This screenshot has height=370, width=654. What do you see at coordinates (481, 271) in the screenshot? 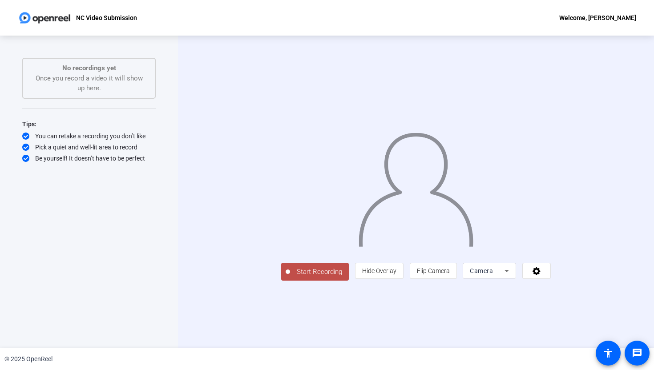
I see `span: Camera` at bounding box center [481, 271].